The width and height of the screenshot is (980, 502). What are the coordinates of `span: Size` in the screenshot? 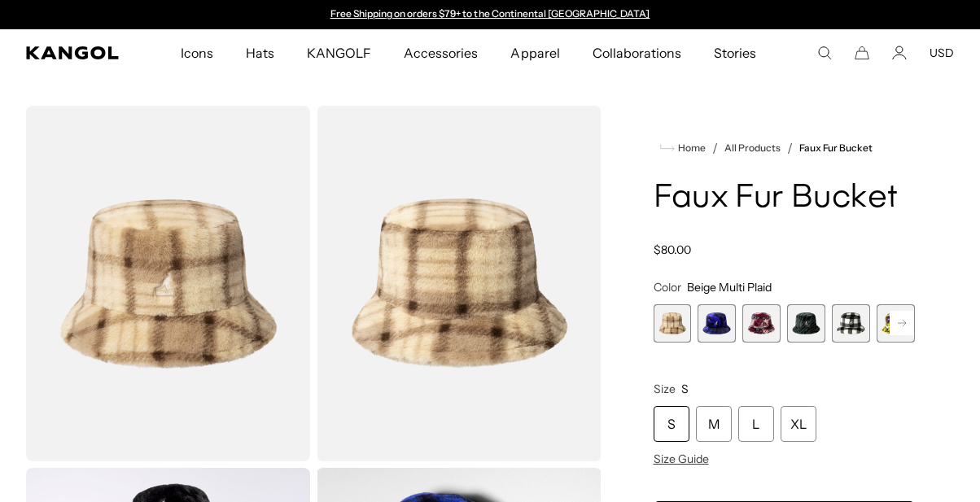 It's located at (664, 389).